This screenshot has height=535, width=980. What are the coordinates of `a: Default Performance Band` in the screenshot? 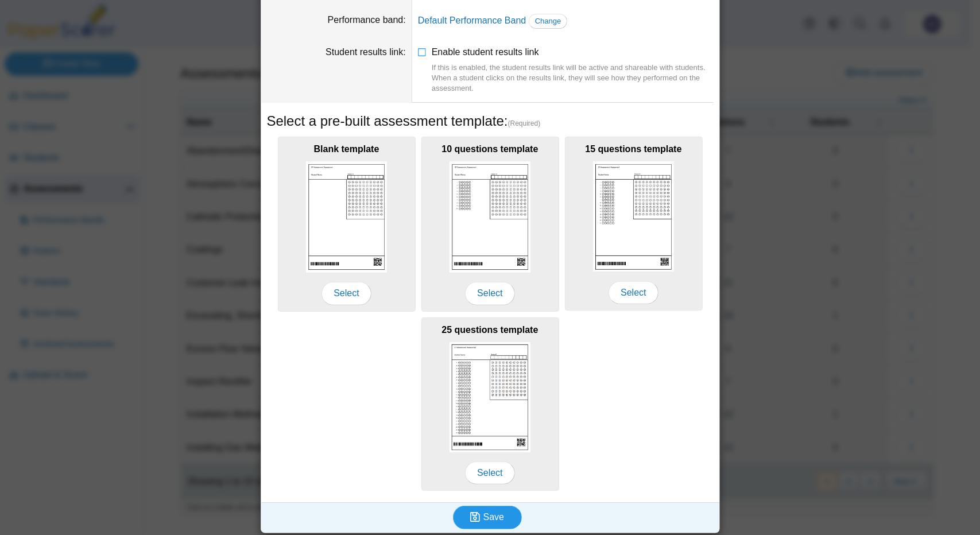 It's located at (471, 20).